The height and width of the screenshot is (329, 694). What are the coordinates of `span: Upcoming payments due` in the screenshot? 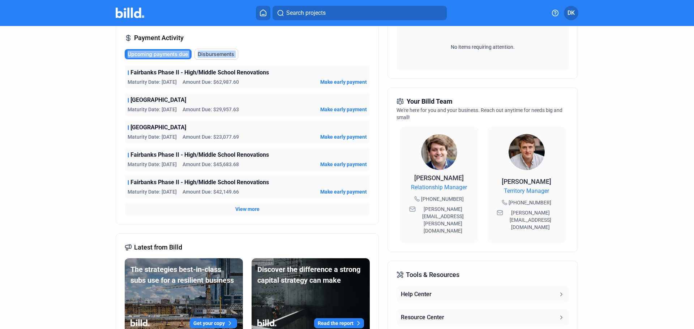 It's located at (158, 54).